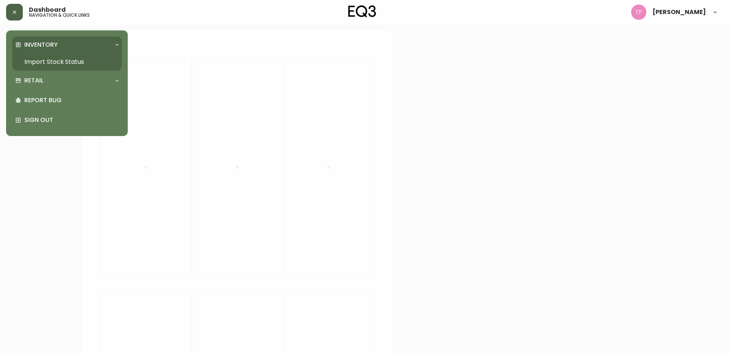 Image resolution: width=730 pixels, height=353 pixels. I want to click on img: 509424b058aae2bad57fee408324c33f, so click(638, 12).